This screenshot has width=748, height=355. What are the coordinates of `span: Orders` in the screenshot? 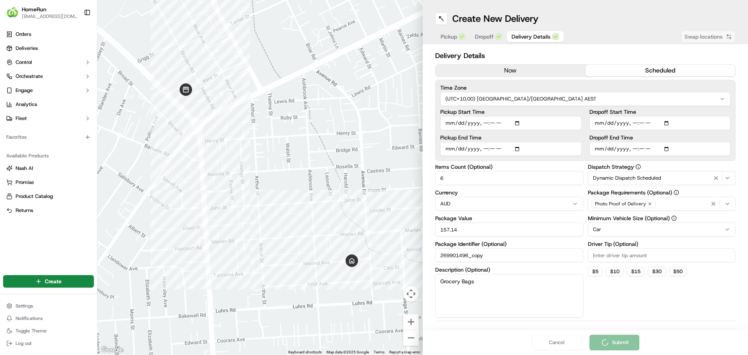 It's located at (23, 34).